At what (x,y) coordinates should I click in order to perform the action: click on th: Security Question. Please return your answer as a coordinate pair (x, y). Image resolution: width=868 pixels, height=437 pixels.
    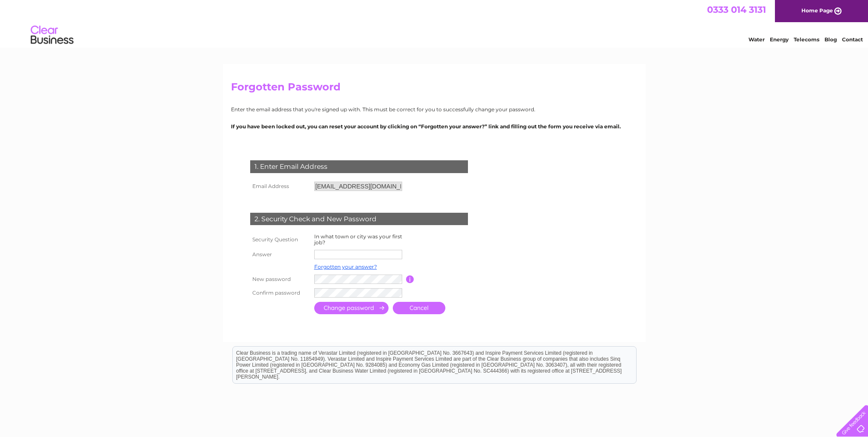
    Looking at the image, I should click on (280, 240).